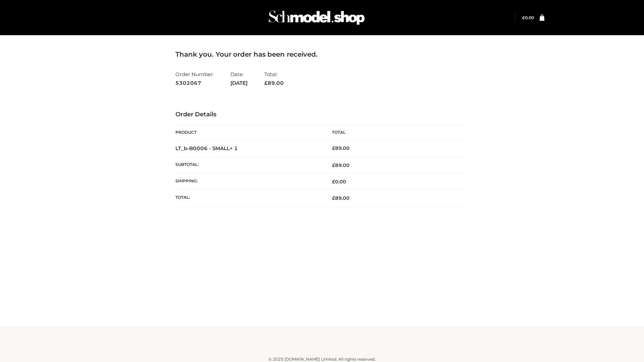 Image resolution: width=644 pixels, height=362 pixels. I want to click on th: Subtotal:, so click(249, 165).